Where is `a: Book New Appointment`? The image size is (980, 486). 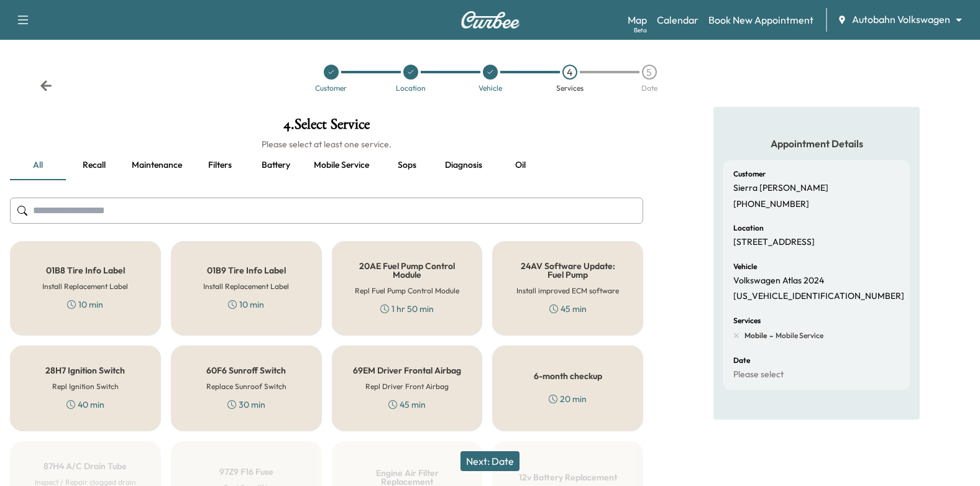 a: Book New Appointment is located at coordinates (761, 20).